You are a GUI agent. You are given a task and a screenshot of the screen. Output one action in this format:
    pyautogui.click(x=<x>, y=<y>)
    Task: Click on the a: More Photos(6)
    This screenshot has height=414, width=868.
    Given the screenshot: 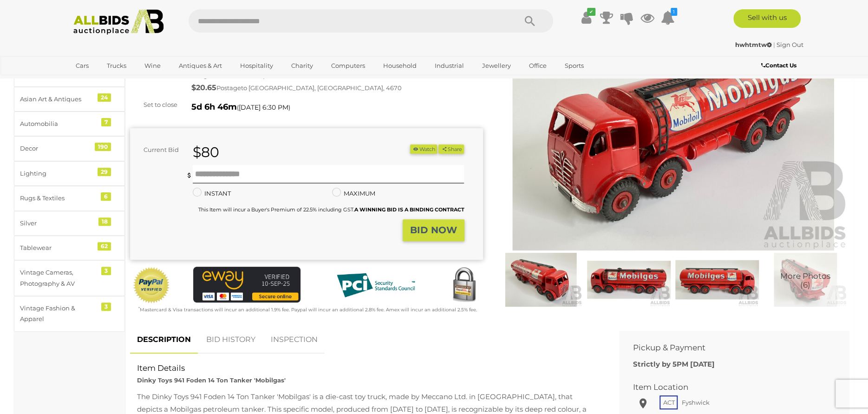 What is the action you would take?
    pyautogui.click(x=806, y=280)
    